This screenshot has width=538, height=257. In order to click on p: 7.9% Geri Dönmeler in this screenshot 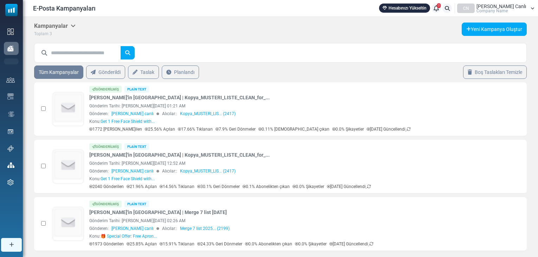, I will do `click(236, 129)`.